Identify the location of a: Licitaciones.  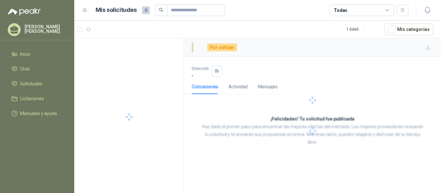
(37, 99).